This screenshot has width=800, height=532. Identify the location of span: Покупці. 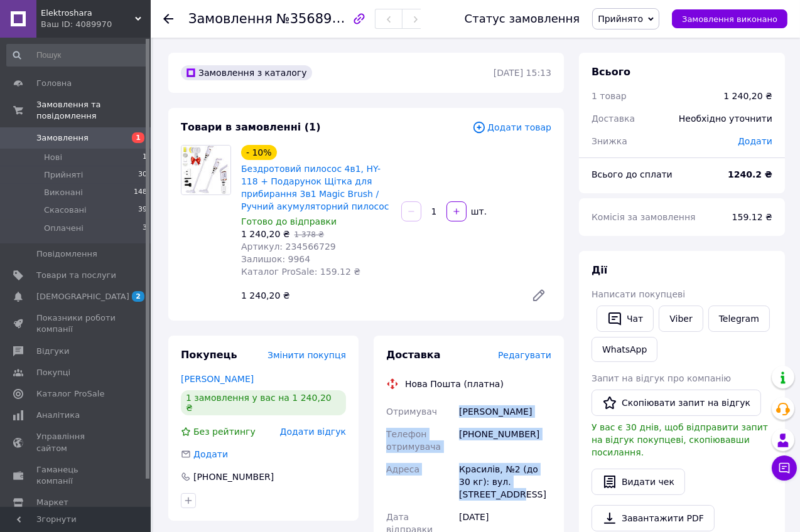
(53, 373).